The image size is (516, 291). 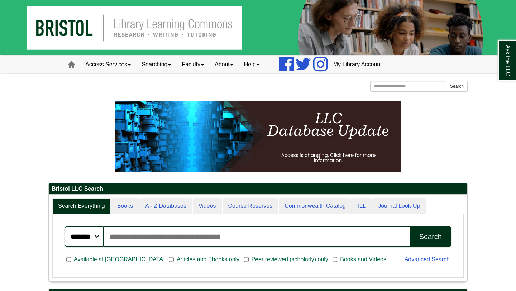 What do you see at coordinates (258, 189) in the screenshot?
I see `h2: Bristol LLC Search` at bounding box center [258, 189].